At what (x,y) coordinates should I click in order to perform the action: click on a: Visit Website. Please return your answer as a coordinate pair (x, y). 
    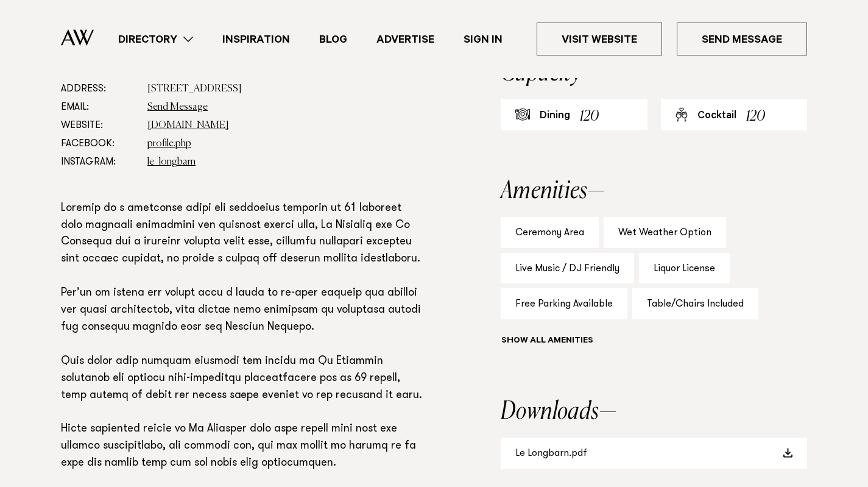
    Looking at the image, I should click on (600, 39).